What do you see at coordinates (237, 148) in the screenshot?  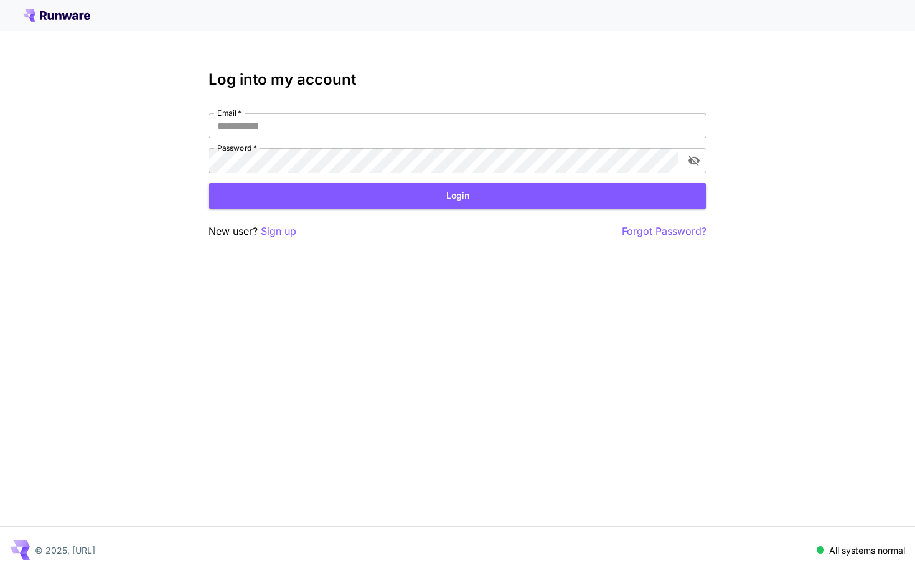 I see `label: Password` at bounding box center [237, 148].